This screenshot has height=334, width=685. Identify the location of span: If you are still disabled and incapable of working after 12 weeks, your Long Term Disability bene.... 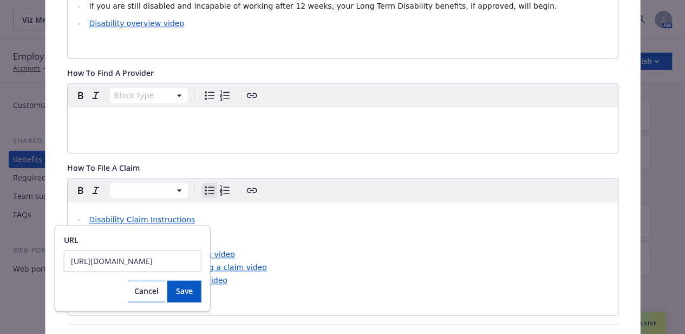
(323, 6).